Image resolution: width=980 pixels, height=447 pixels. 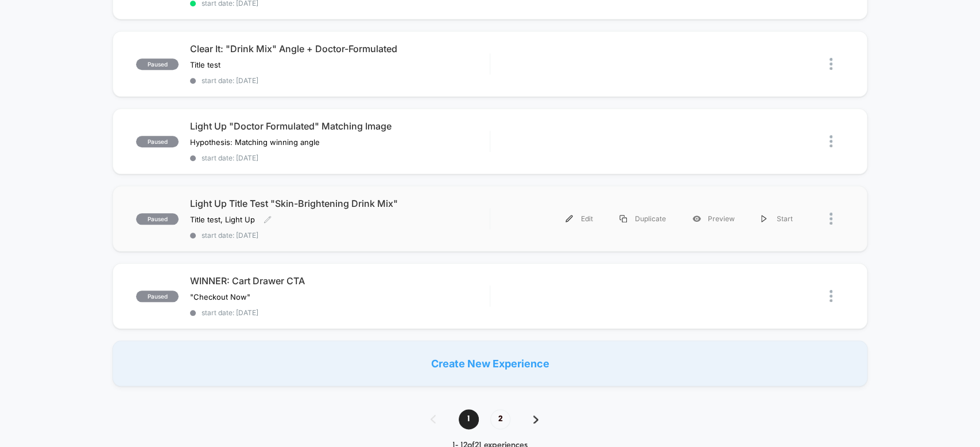 What do you see at coordinates (713, 219) in the screenshot?
I see `div: Preview` at bounding box center [713, 219].